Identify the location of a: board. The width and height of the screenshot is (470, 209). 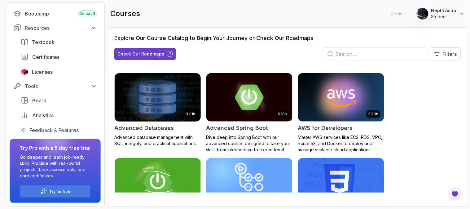
(59, 100).